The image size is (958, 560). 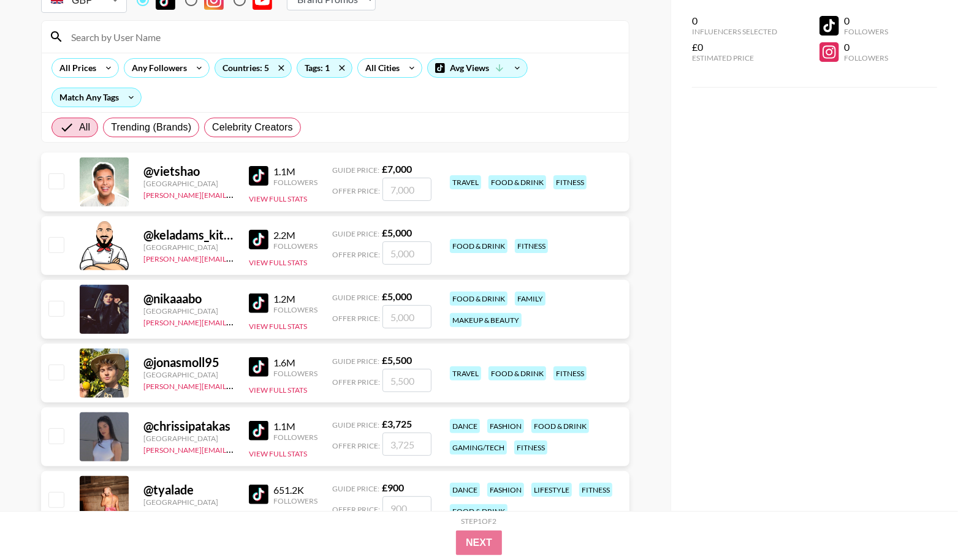 What do you see at coordinates (252, 128) in the screenshot?
I see `span: Celebrity Creators` at bounding box center [252, 128].